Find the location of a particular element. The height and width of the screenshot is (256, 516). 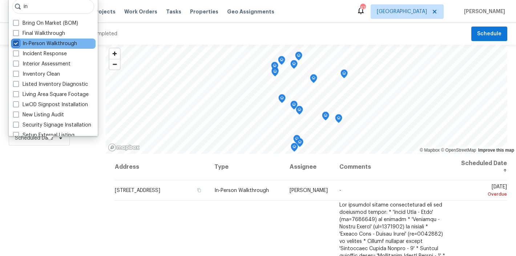

a: Mapbox is located at coordinates (429, 150).